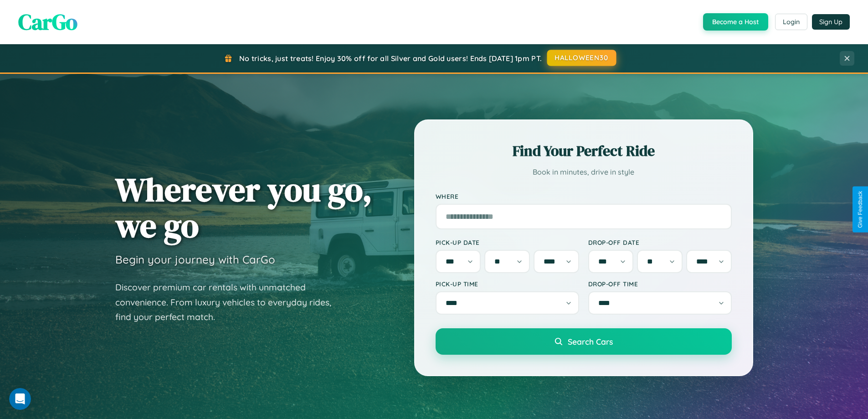 The image size is (868, 419). Describe the element at coordinates (830, 22) in the screenshot. I see `button: Sign Up` at that location.